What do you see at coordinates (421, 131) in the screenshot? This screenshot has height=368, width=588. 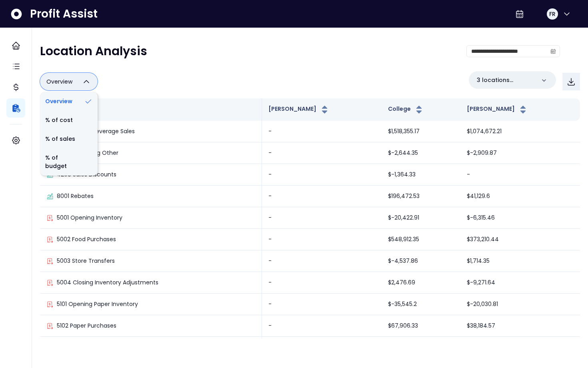 I see `td: $1,518,355.17` at bounding box center [421, 131].